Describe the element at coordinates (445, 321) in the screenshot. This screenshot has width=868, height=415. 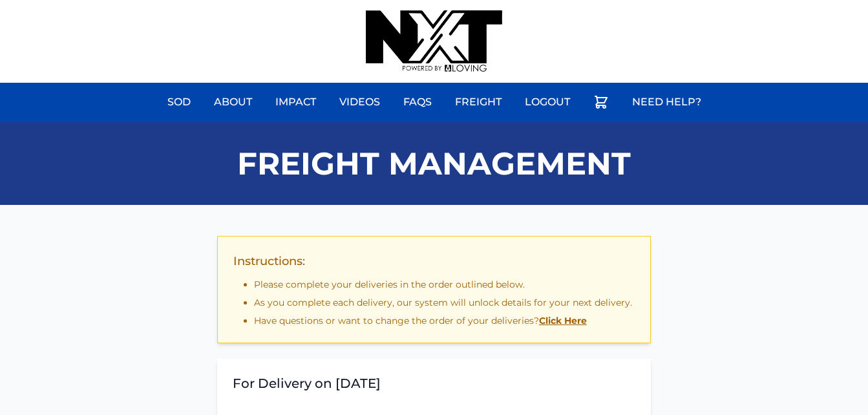
I see `li: Have questions or want to change the order of your deliveries?` at that location.